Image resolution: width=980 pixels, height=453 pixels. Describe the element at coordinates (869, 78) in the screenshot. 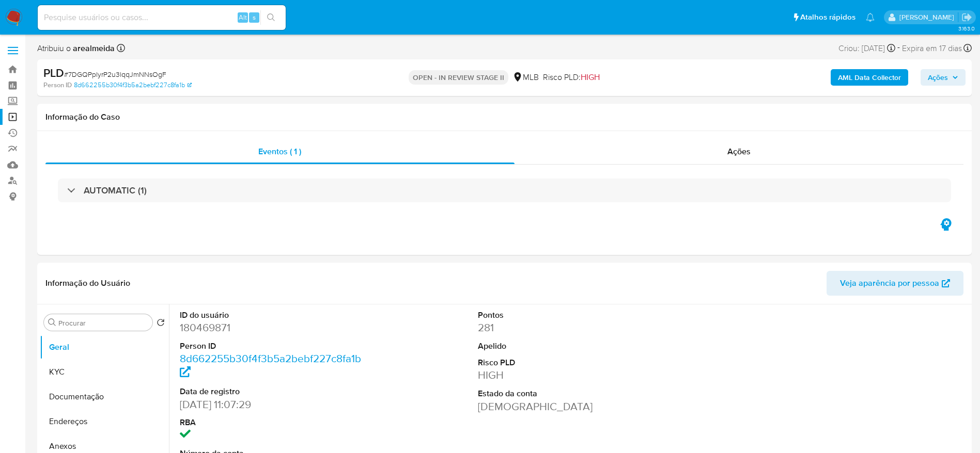

I see `button: AML Data Collector` at that location.